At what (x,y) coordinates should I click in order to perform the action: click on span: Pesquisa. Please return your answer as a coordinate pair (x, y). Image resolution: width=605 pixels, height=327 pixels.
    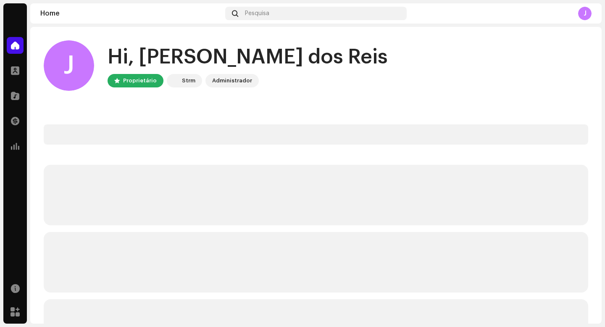
    Looking at the image, I should click on (257, 13).